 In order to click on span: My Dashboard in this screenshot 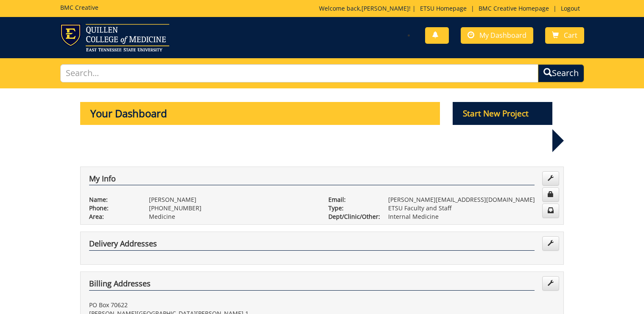, I will do `click(503, 35)`.